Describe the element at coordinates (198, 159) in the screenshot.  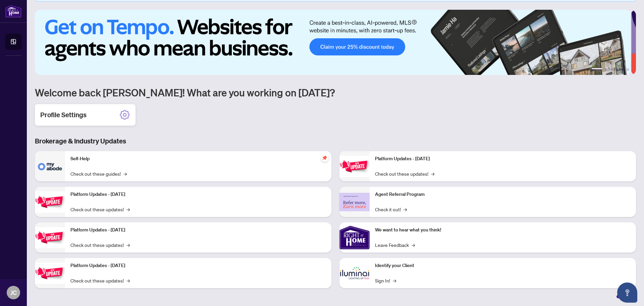
I see `p: Self-Help` at that location.